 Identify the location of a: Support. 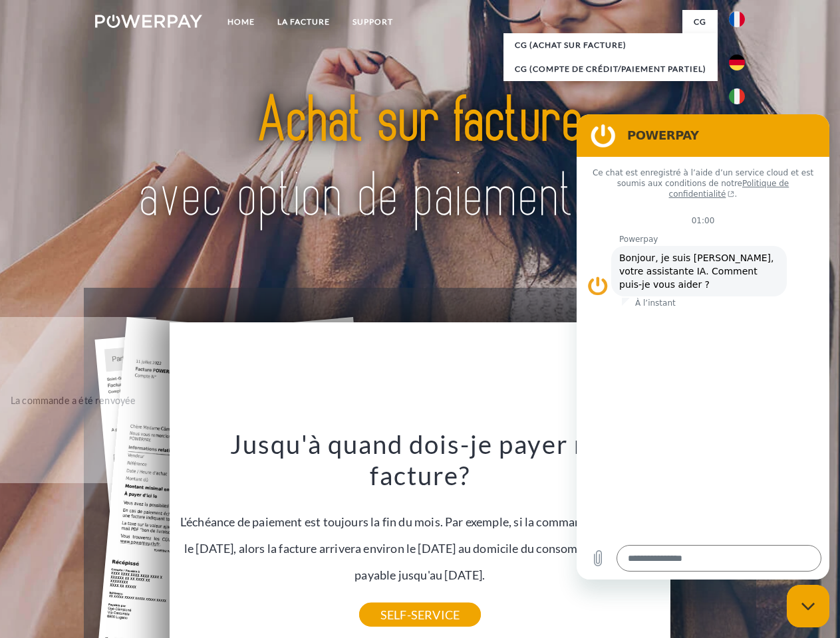
(373, 22).